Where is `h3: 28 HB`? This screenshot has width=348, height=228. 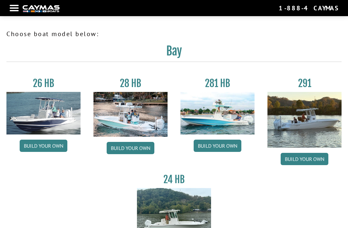 h3: 28 HB is located at coordinates (131, 83).